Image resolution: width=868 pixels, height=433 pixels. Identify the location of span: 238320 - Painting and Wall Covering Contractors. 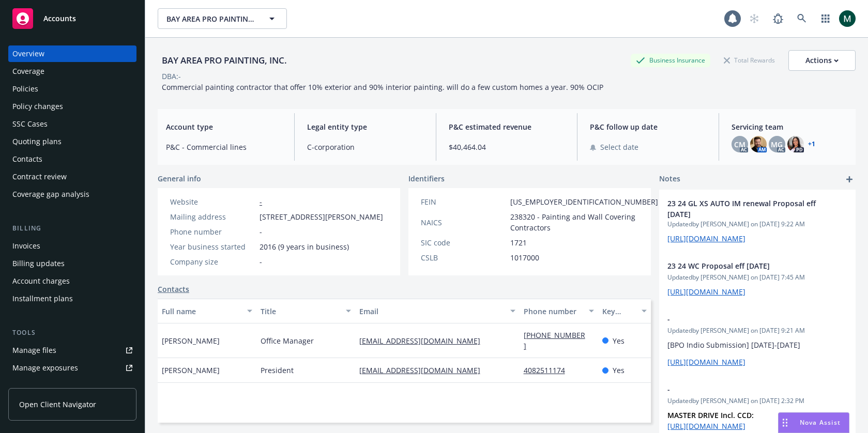
(584, 222).